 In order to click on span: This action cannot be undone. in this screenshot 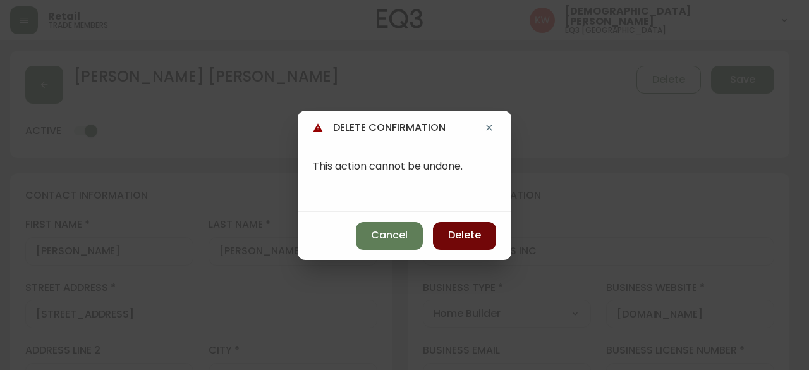, I will do `click(387, 166)`.